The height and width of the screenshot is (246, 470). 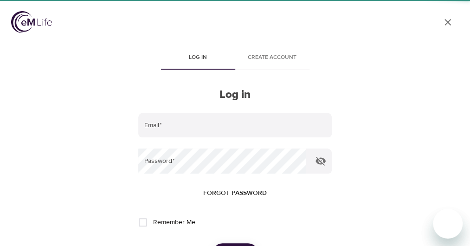 What do you see at coordinates (235, 95) in the screenshot?
I see `h2: Log in` at bounding box center [235, 95].